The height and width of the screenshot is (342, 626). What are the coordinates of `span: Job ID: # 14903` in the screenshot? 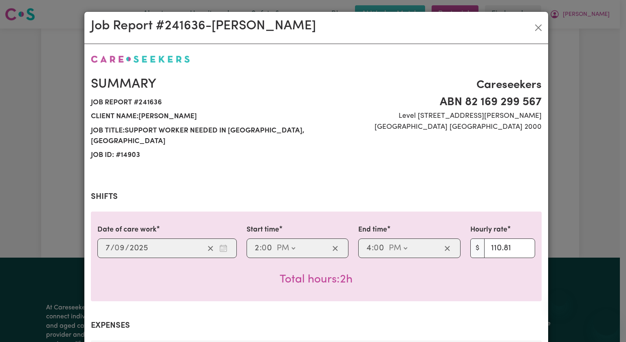 It's located at (201, 155).